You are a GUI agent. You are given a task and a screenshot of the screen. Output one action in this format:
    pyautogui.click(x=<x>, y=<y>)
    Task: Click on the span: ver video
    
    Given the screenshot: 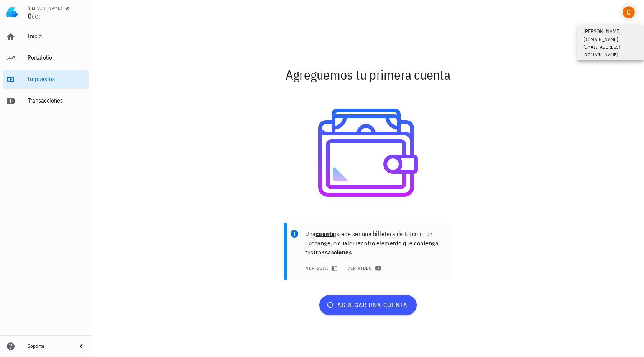 What is the action you would take?
    pyautogui.click(x=363, y=269)
    